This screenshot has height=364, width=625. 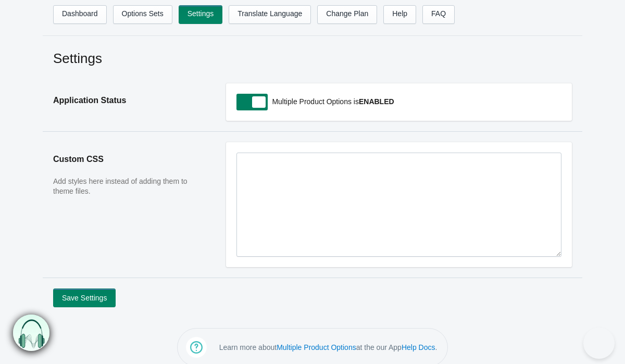 What do you see at coordinates (129, 101) in the screenshot?
I see `h2: Application Status` at bounding box center [129, 101].